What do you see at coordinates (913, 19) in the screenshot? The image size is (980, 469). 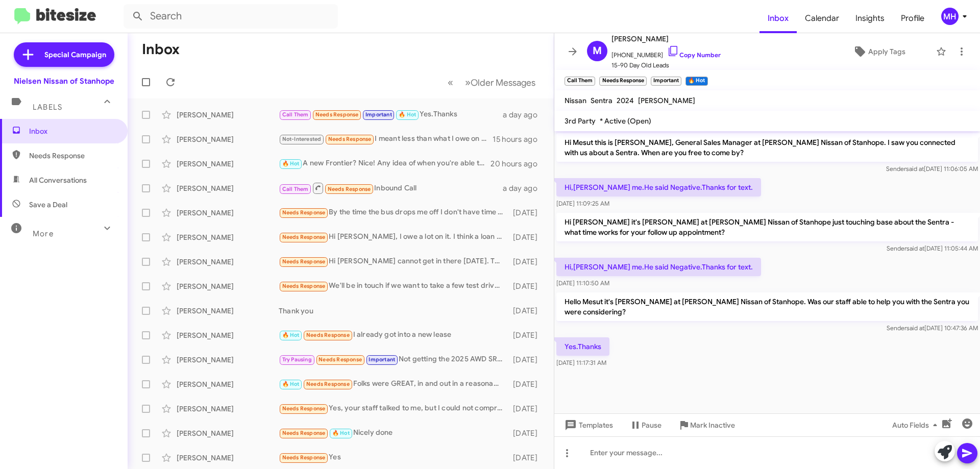 I see `a: Profile` at bounding box center [913, 19].